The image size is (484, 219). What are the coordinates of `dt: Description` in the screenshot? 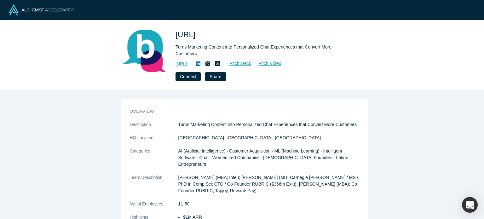 It's located at (154, 128).